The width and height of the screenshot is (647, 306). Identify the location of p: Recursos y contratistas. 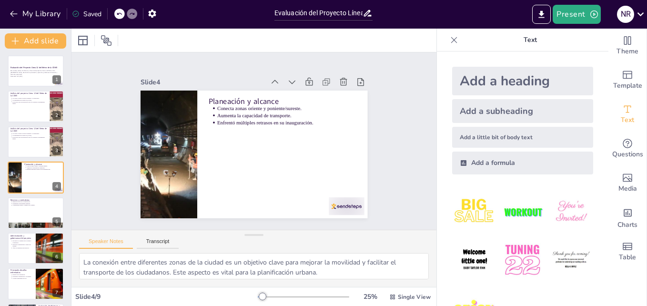
(36, 200).